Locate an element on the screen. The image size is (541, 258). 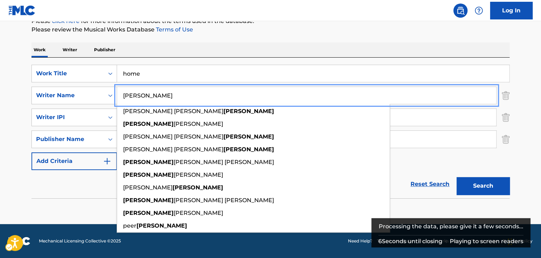
a: Terms of Use is located at coordinates (174, 29).